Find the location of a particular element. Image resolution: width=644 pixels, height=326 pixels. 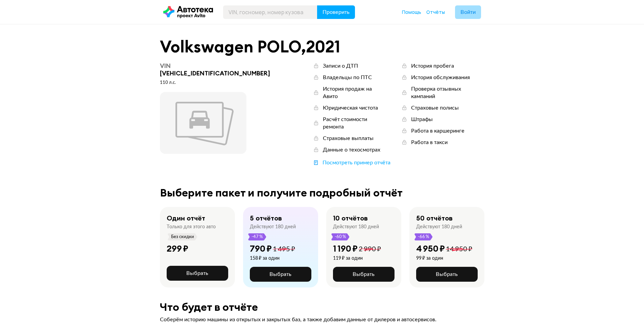

div: Страховые выплаты is located at coordinates (348, 138).